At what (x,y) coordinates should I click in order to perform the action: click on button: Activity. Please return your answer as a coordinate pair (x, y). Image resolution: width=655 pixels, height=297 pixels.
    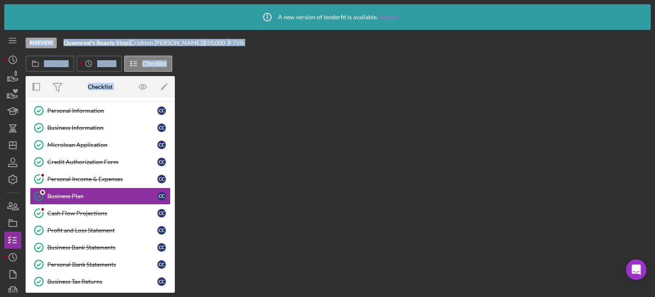
    Looking at the image, I should click on (99, 64).